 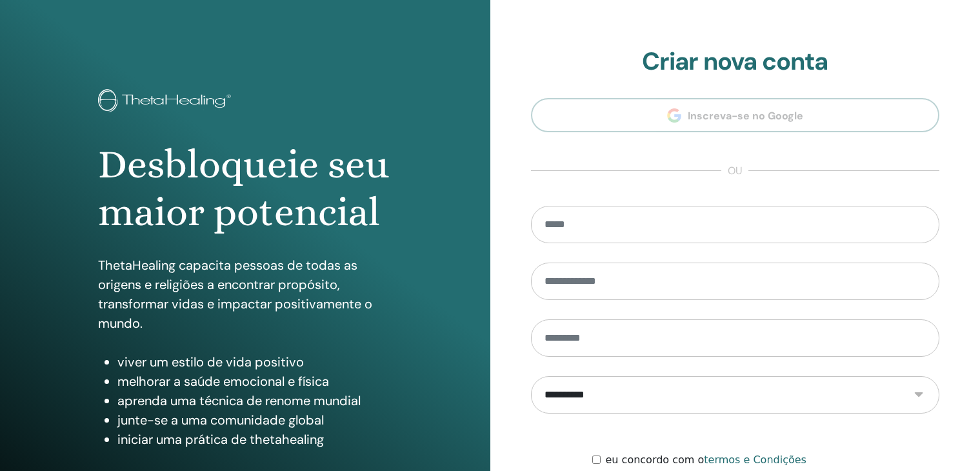 I want to click on a: termos e Condições, so click(x=755, y=459).